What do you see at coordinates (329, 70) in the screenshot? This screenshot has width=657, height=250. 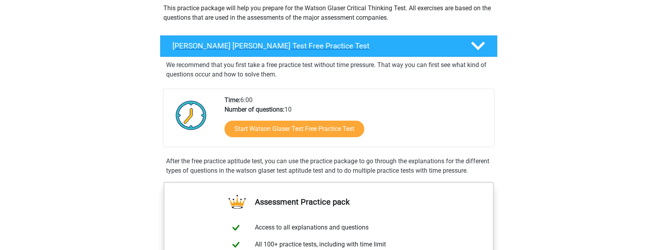 I see `p: We recommend that you first take a free practice test without time pressure. That way you can fir...` at bounding box center [329, 70].